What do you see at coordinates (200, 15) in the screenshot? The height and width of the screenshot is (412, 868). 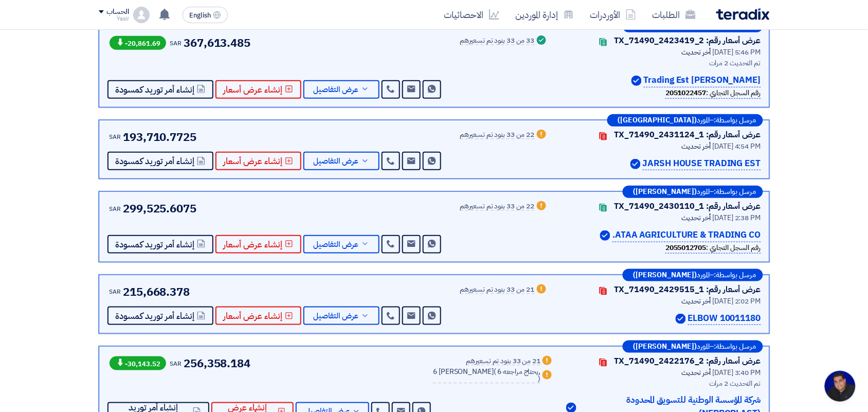 I see `span: English` at bounding box center [200, 15].